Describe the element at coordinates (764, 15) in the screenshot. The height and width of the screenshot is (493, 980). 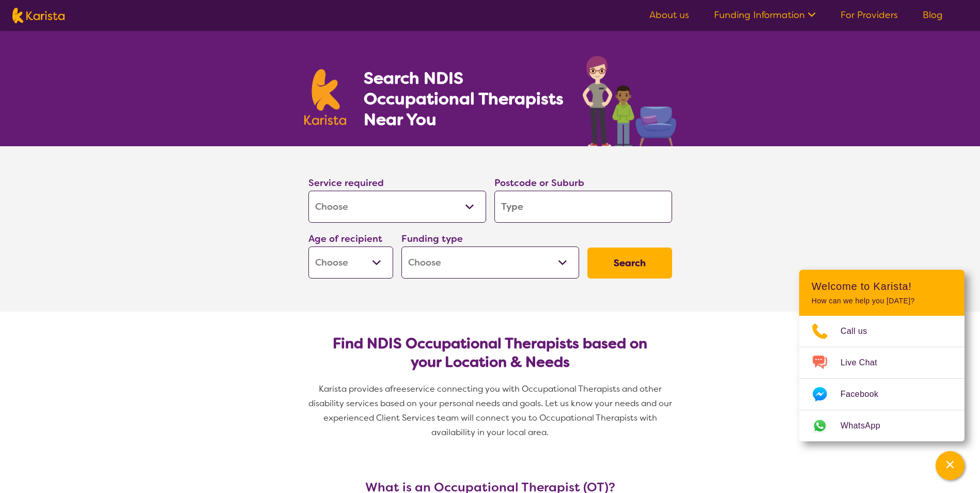
I see `a: Funding Information` at that location.